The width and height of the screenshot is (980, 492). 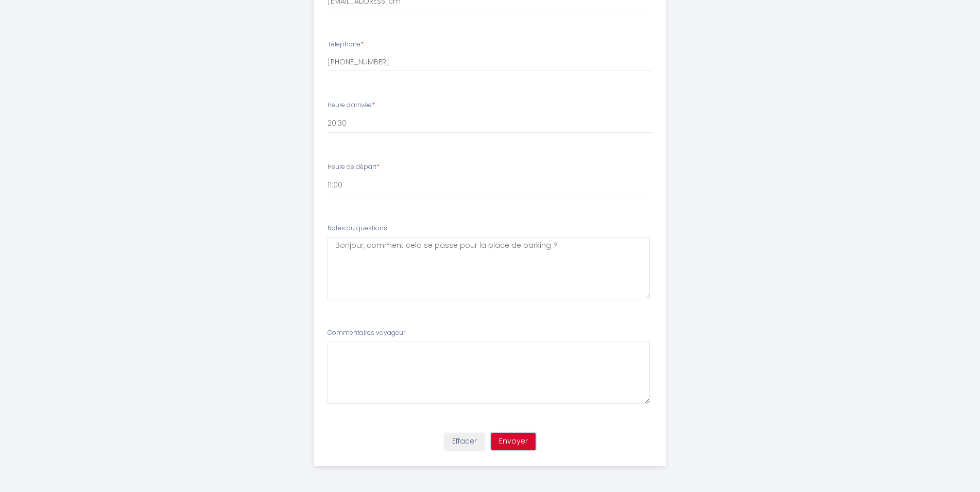 What do you see at coordinates (513, 441) in the screenshot?
I see `button: Envoyer` at bounding box center [513, 441].